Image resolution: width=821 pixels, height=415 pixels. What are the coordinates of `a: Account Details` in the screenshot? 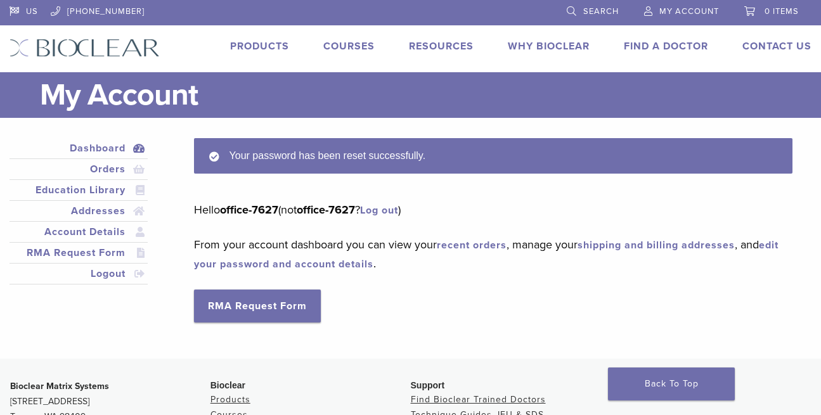 It's located at (79, 232).